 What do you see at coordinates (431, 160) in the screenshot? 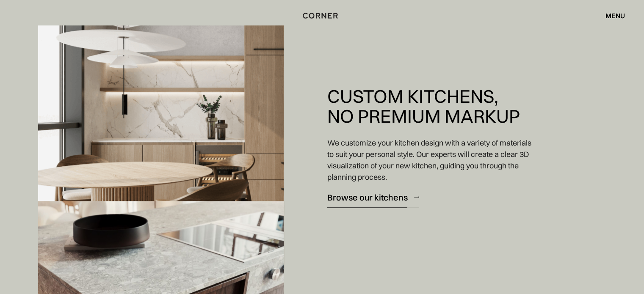
I see `p: We customize your kitchen design with a variety of materials to suit your personal style. Our exp...` at bounding box center [431, 160].